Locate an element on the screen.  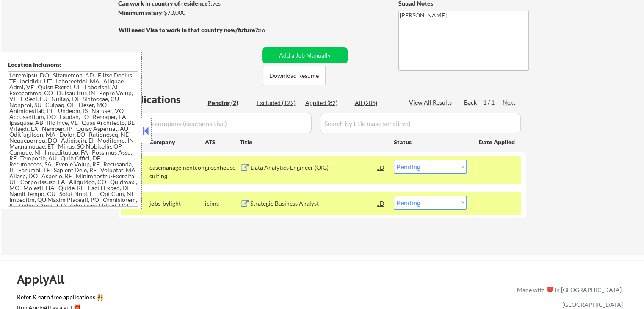
button: Download Resume is located at coordinates (294, 75).